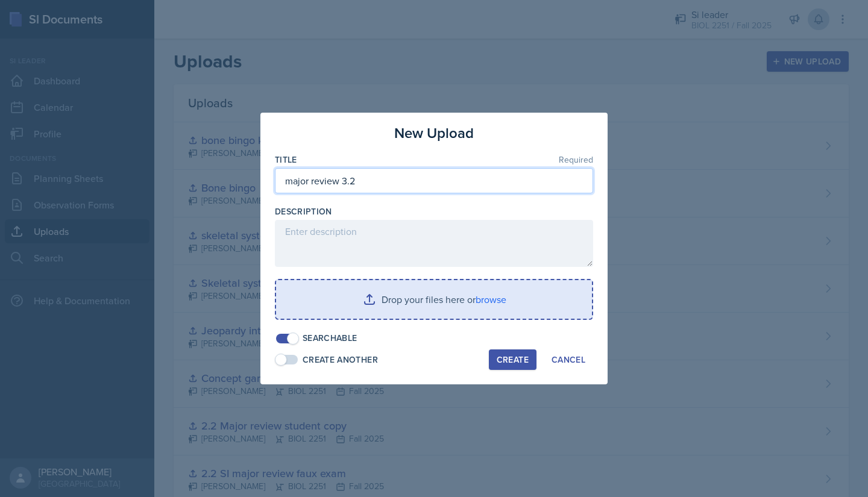 The image size is (868, 497). Describe the element at coordinates (512, 360) in the screenshot. I see `button: Create` at that location.